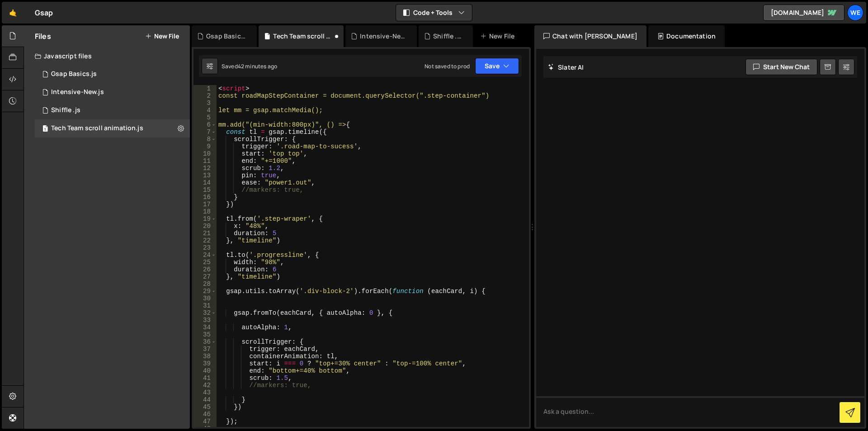 The image size is (868, 431). What do you see at coordinates (205, 219) in the screenshot?
I see `div: 19` at bounding box center [205, 219].